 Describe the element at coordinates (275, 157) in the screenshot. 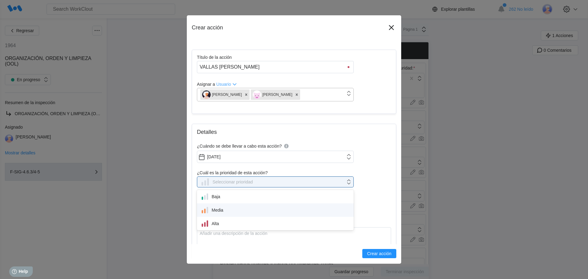

I see `input: Seleccionar fecha de vencimiento` at that location.